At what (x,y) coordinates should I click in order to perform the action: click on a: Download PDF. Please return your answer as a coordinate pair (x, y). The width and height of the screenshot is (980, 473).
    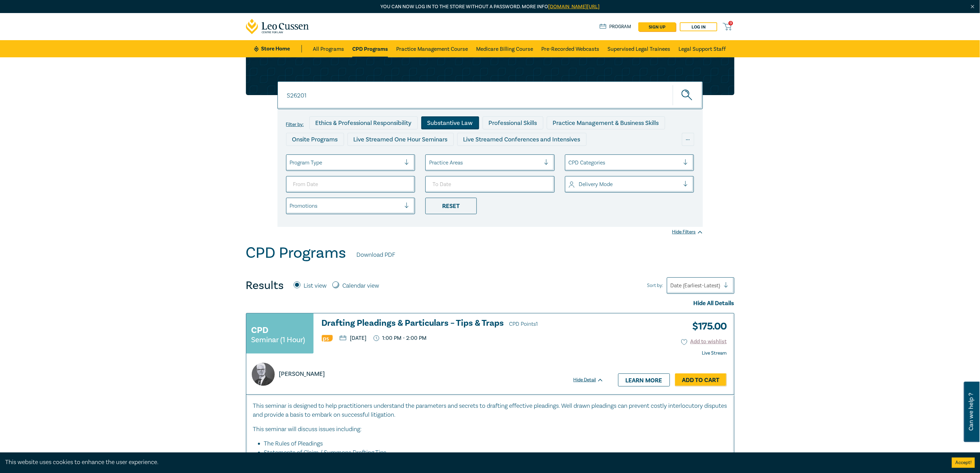
    Looking at the image, I should click on (376, 255).